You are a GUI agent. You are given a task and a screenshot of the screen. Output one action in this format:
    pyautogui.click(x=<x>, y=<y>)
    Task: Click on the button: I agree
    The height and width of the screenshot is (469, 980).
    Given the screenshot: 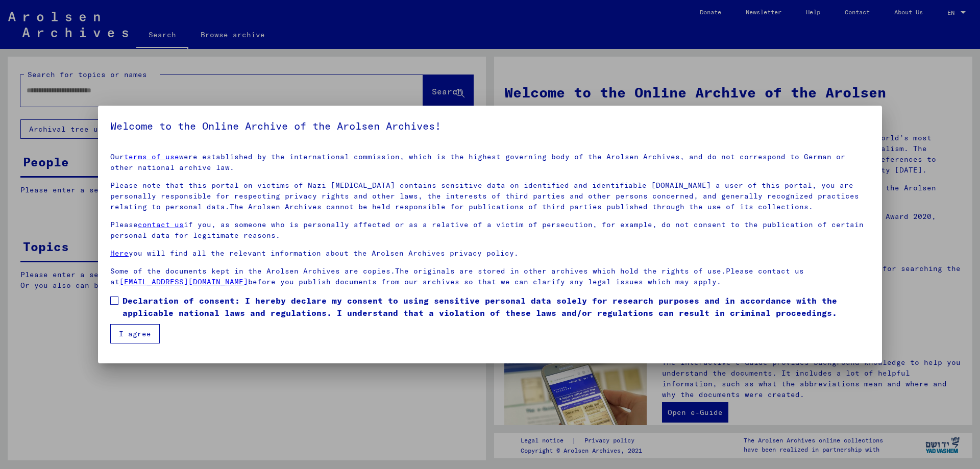 What is the action you would take?
    pyautogui.click(x=135, y=334)
    